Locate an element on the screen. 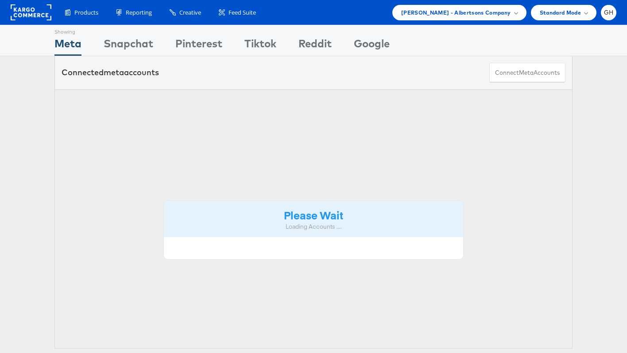 The height and width of the screenshot is (353, 627). div: Reddit is located at coordinates (315, 46).